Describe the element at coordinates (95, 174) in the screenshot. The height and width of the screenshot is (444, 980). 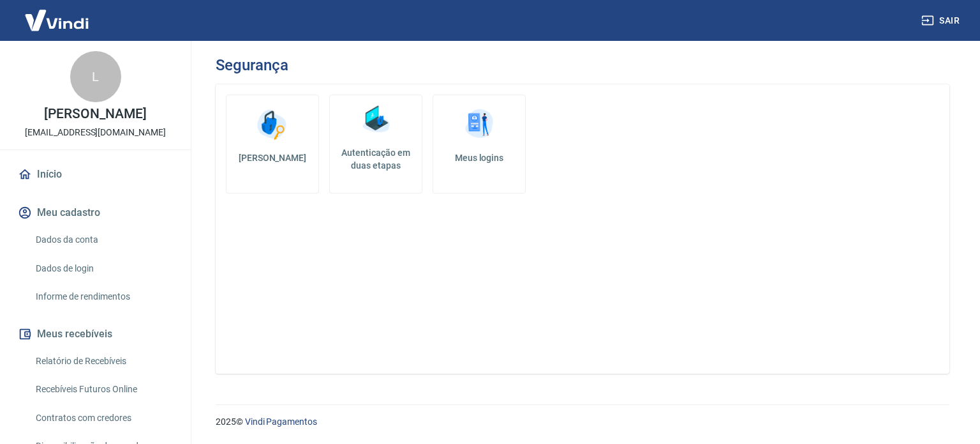
I see `a: Início` at that location.